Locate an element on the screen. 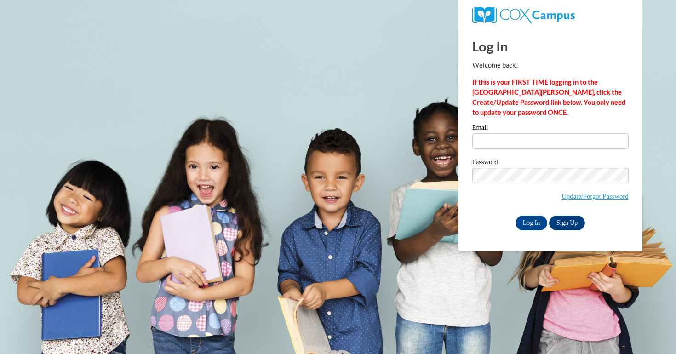  input: Log In is located at coordinates (532, 223).